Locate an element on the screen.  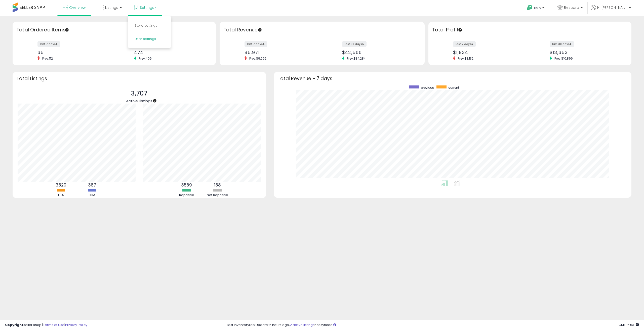
span: Listings is located at coordinates (112, 7).